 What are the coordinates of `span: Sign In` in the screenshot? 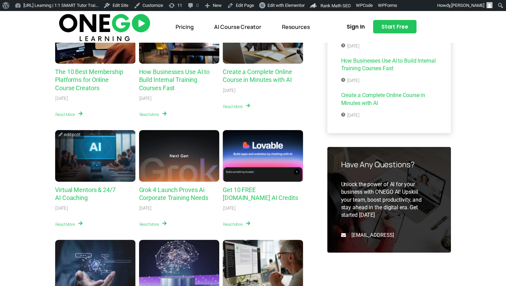 It's located at (355, 26).